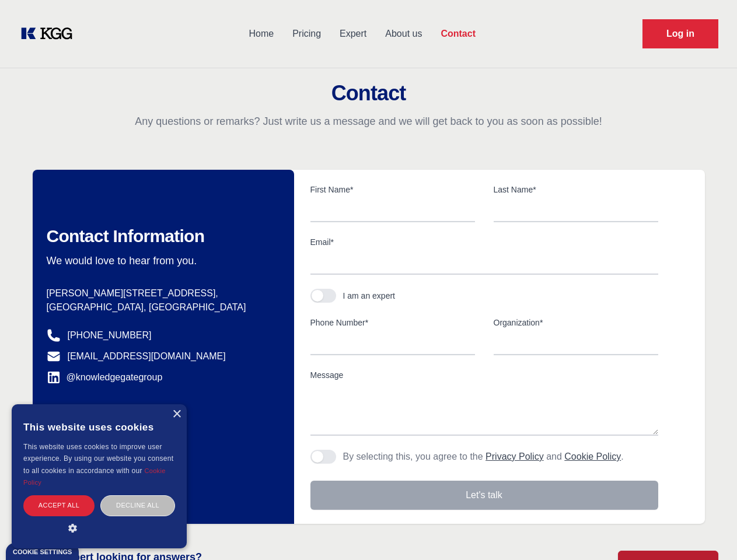  What do you see at coordinates (161, 261) in the screenshot?
I see `p: We would love to hear from you.` at bounding box center [161, 261].